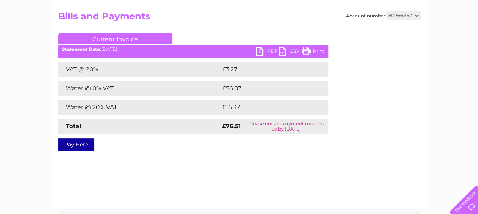 Image resolution: width=478 pixels, height=214 pixels. What do you see at coordinates (417, 35) in the screenshot?
I see `a: Blog` at bounding box center [417, 35].